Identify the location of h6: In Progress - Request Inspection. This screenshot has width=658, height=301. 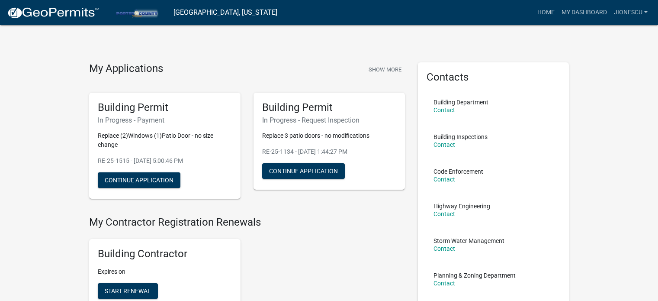
(329, 120).